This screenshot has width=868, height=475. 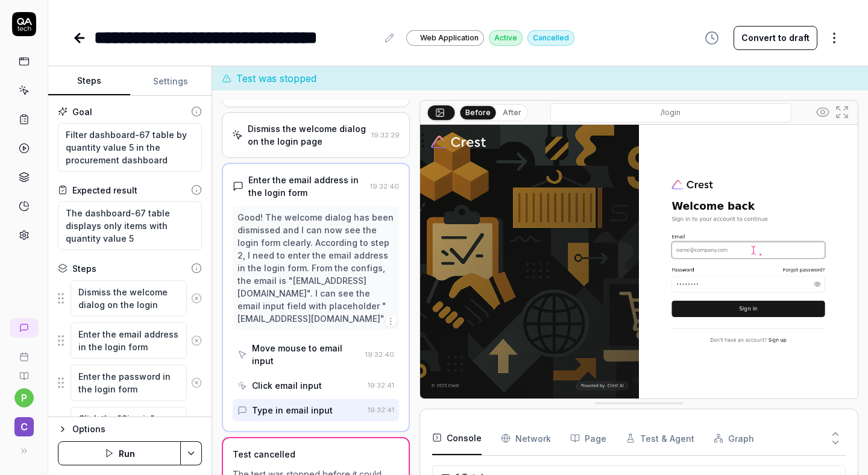 What do you see at coordinates (137, 429) in the screenshot?
I see `div: Options` at bounding box center [137, 429].